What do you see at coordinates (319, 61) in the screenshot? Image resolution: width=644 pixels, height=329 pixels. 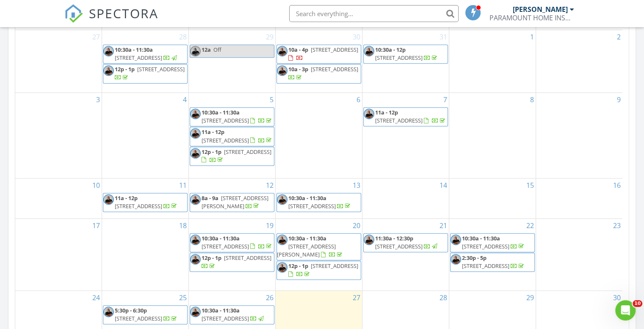 I see `td: Go to July 30, 2025` at bounding box center [319, 61].